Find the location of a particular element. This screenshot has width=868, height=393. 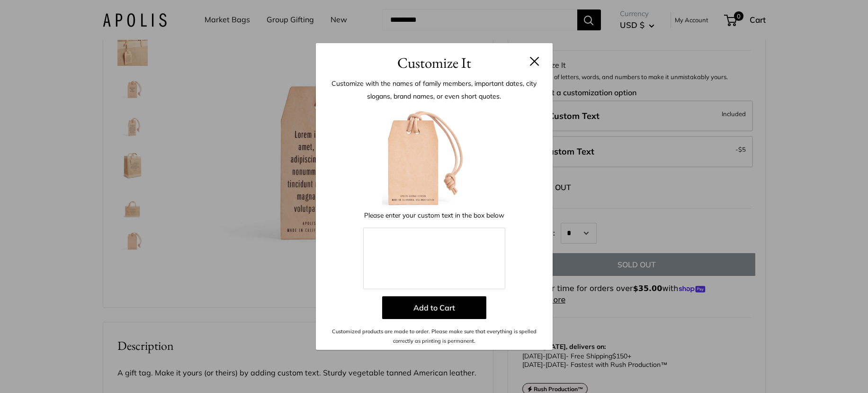

p: Customized products are made to order. Please make sure that everything is spelled correctly as p... is located at coordinates (434, 336).